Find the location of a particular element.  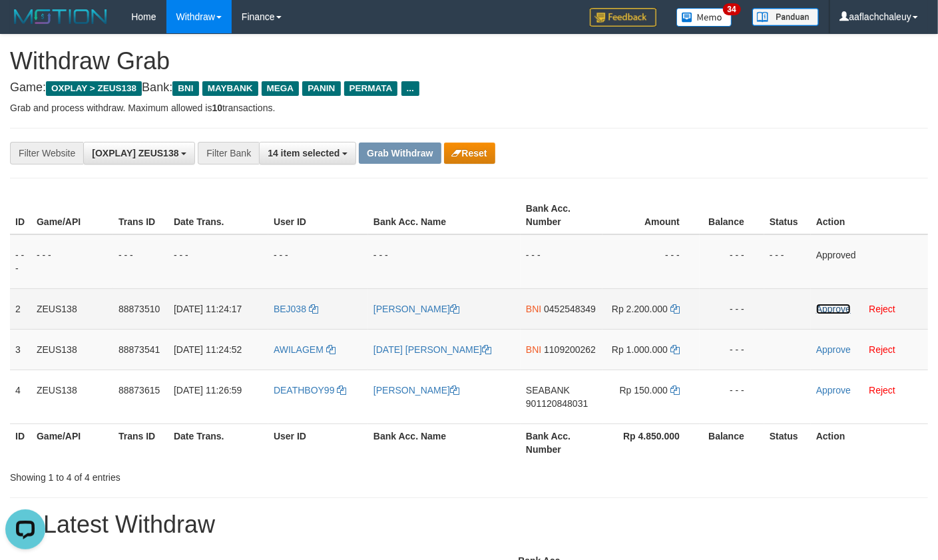

a: BEJ038 is located at coordinates (295, 309).